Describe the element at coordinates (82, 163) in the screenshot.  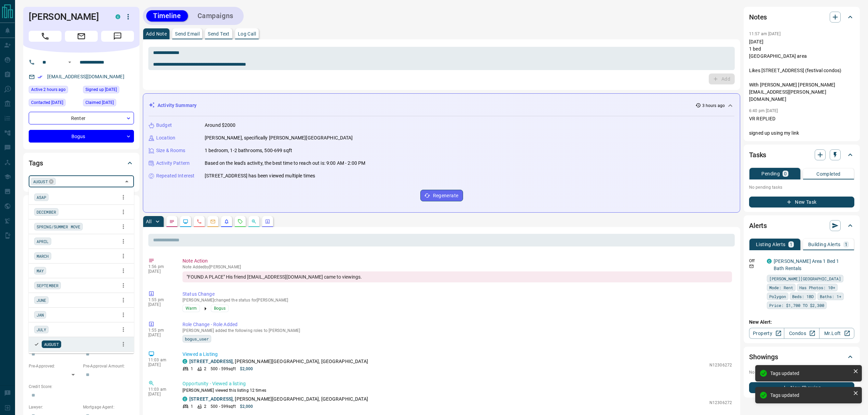
I see `div: Tags` at that location.